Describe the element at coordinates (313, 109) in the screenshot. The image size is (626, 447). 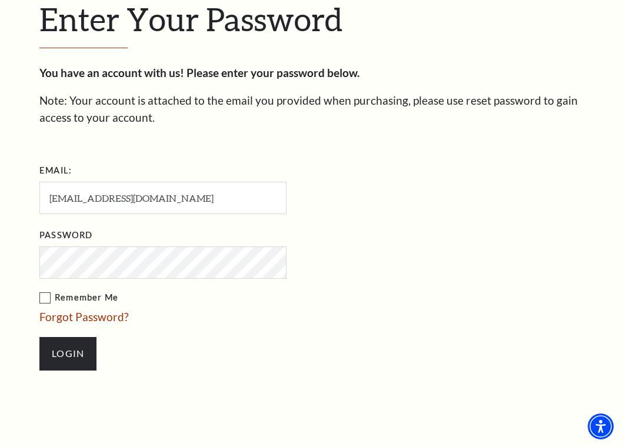
I see `p: Note: Your account is attached to the email you provided when purchasing, please use reset passwo...` at that location.